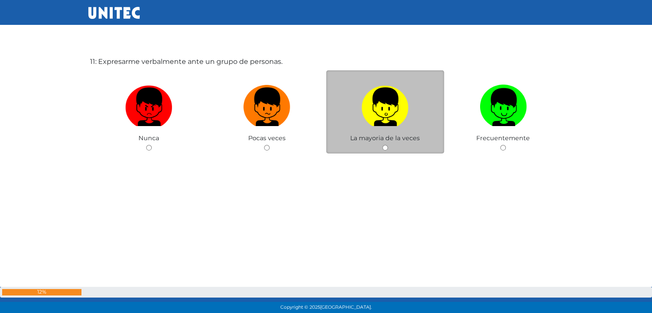 The height and width of the screenshot is (313, 652). Describe the element at coordinates (503, 104) in the screenshot. I see `img: Frecuentemente` at that location.